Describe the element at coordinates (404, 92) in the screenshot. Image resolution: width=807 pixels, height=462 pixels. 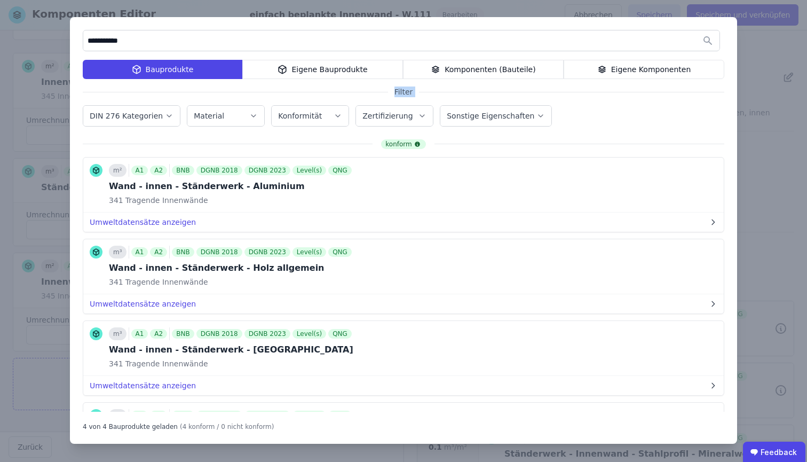
I see `span: Filter` at that location.